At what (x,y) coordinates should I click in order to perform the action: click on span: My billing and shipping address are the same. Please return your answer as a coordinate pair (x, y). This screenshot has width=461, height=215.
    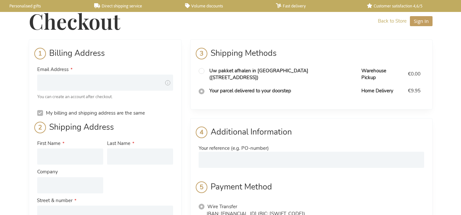
    Looking at the image, I should click on (95, 113).